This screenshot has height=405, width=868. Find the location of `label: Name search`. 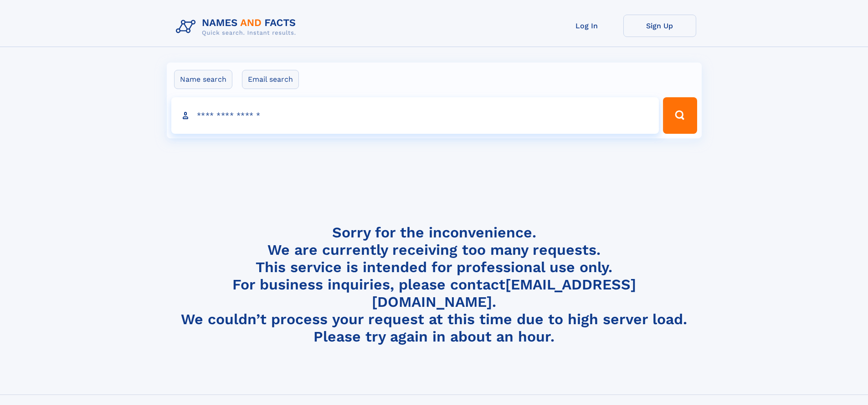

label: Name search is located at coordinates (203, 79).